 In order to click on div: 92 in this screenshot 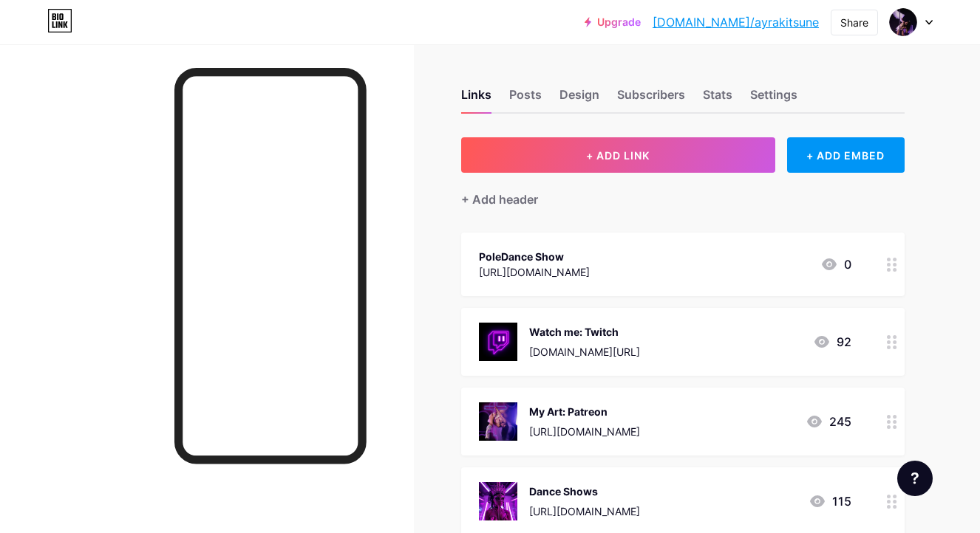, I will do `click(832, 342)`.